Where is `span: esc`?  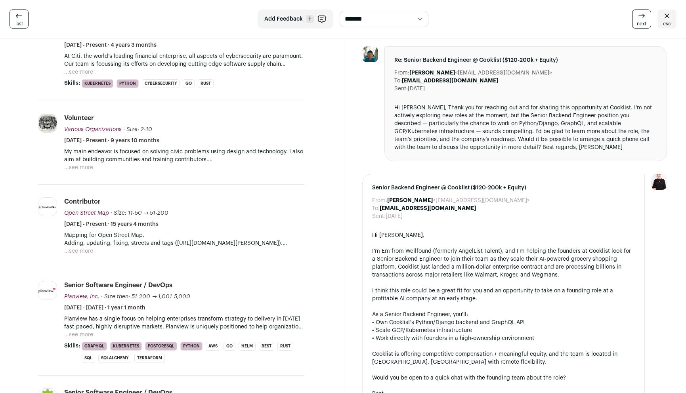
span: esc is located at coordinates (667, 24).